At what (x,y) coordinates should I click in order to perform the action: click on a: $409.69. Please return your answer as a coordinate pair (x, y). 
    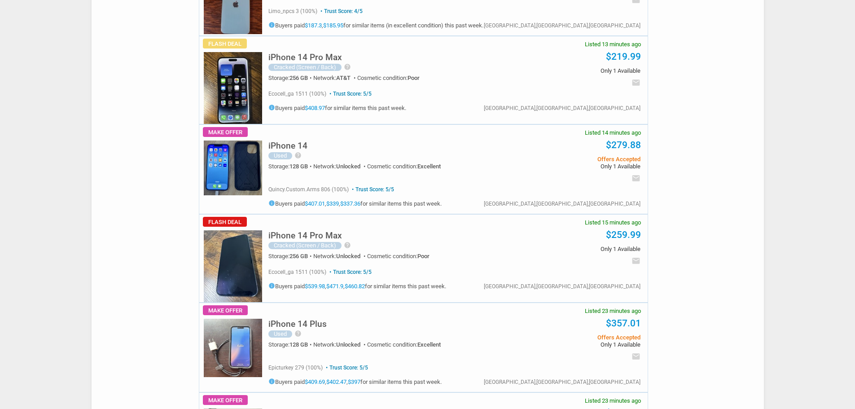
    Looking at the image, I should click on (315, 381).